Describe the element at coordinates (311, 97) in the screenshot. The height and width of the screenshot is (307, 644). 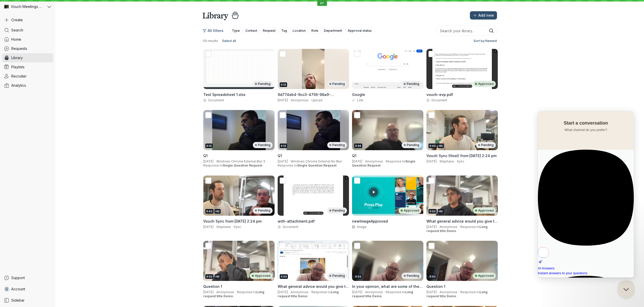
I see `span: 9d774eb4-9cc3-4756-98a9-c05b9ad57268-1754006105349.webm` at that location.